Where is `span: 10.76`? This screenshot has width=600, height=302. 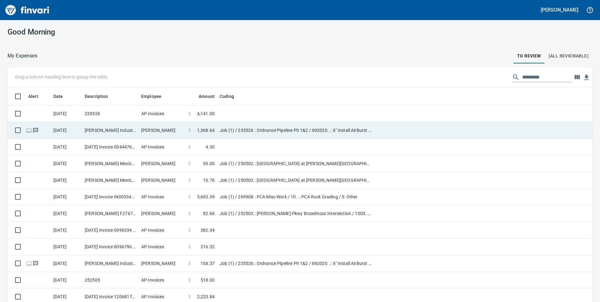 span: 10.76 is located at coordinates (209, 180).